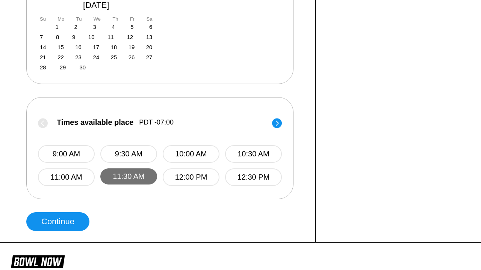  Describe the element at coordinates (58, 222) in the screenshot. I see `button: Continue` at that location.